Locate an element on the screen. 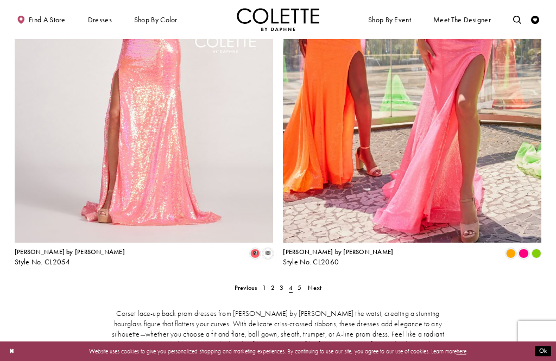 The image size is (556, 361). a: 5 is located at coordinates (299, 288).